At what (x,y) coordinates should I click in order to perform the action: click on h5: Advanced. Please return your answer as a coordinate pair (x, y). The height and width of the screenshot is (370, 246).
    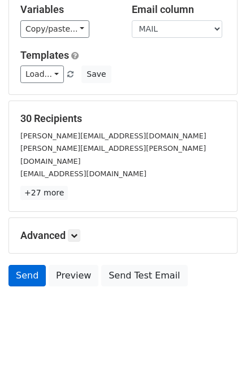
    Looking at the image, I should click on (123, 236).